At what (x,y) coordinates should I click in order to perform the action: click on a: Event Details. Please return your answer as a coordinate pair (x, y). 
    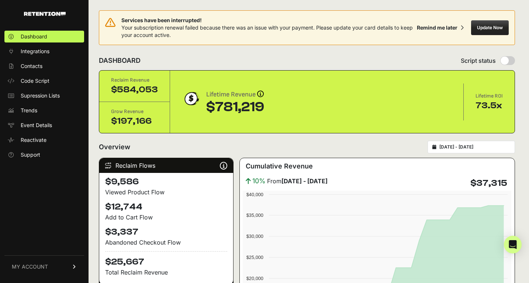
    Looking at the image, I should click on (44, 125).